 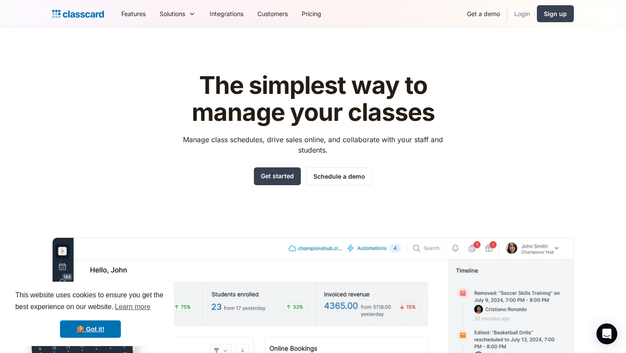 I want to click on a: Get a demo, so click(x=483, y=13).